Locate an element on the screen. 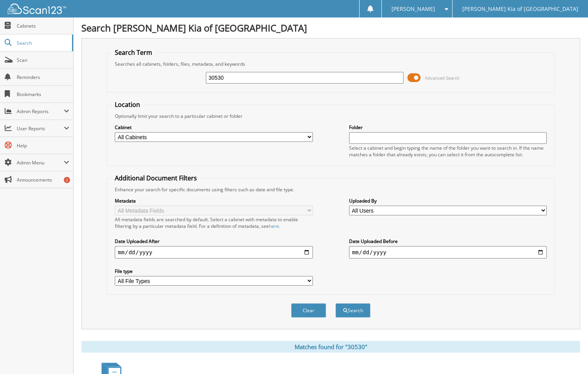  label: Folder is located at coordinates (448, 127).